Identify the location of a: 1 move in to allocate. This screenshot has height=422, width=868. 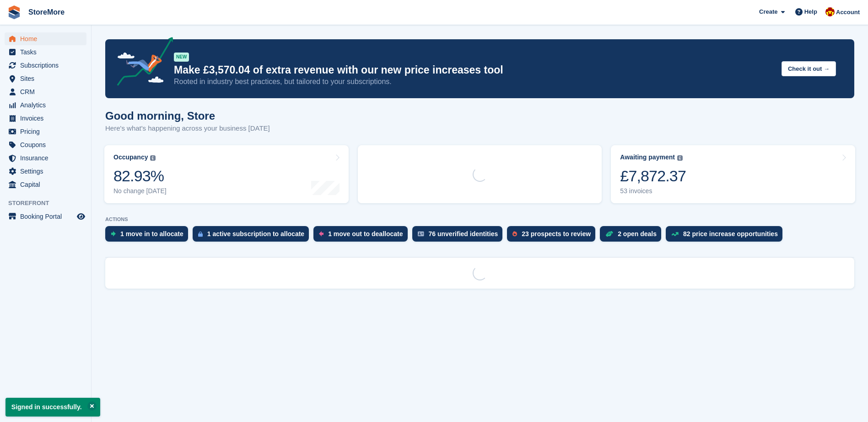
(149, 236).